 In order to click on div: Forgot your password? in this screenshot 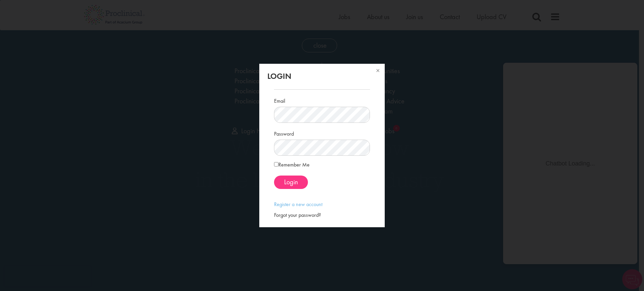, I will do `click(321, 215)`.